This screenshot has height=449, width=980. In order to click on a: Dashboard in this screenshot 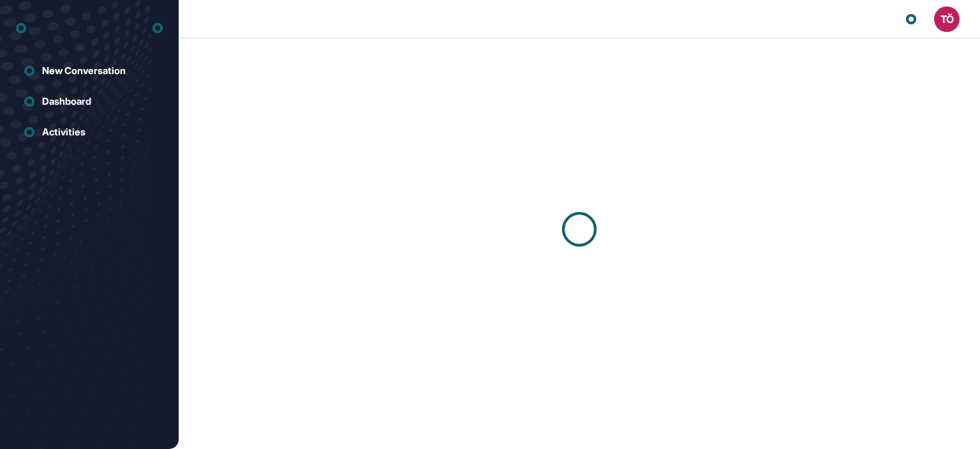, I will do `click(90, 102)`.